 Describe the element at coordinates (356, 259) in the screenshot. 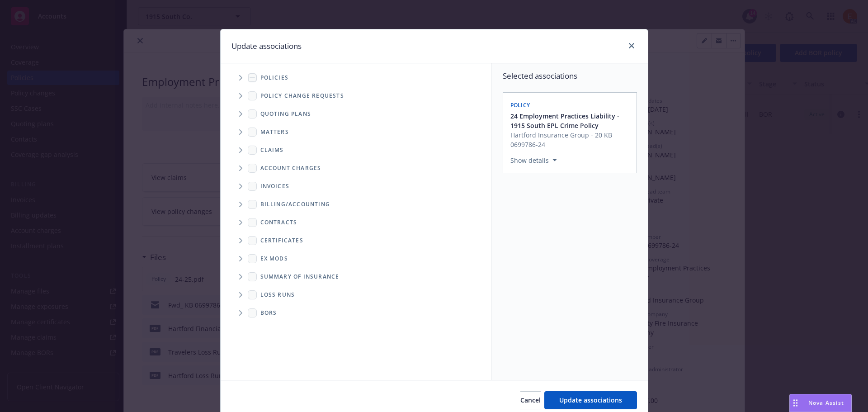

I see `div: Folder Tree Example` at that location.